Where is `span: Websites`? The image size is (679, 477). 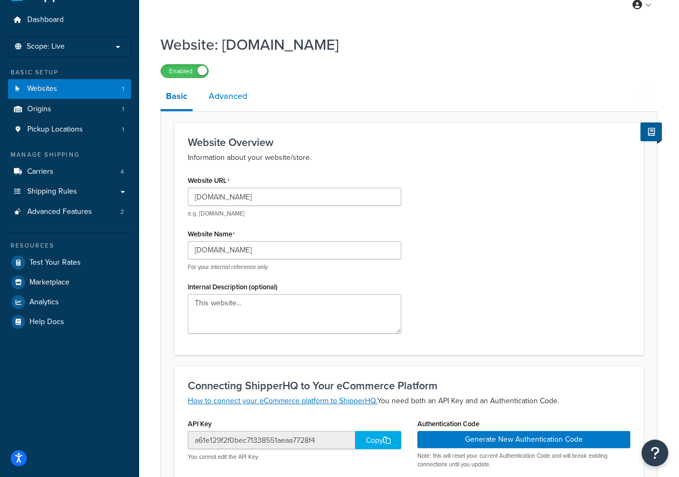
span: Websites is located at coordinates (42, 89).